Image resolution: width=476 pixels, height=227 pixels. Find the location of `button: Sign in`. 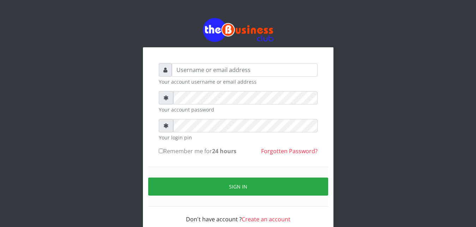

button: Sign in is located at coordinates (238, 186).